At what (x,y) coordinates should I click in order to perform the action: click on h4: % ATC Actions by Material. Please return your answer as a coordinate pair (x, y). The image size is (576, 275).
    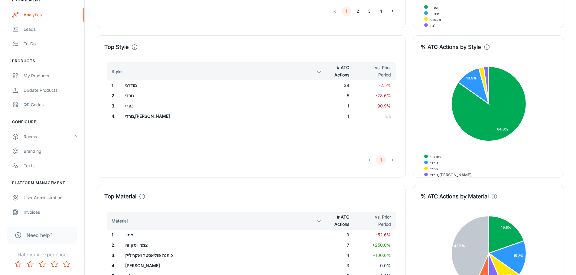
    Looking at the image, I should click on (454, 197).